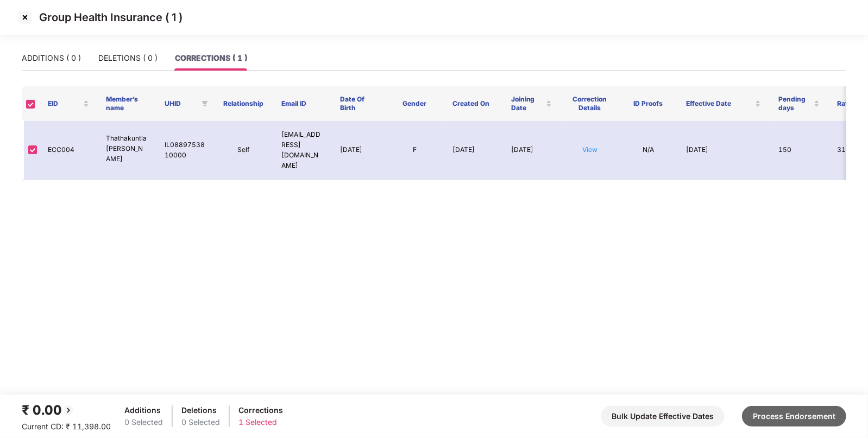 Image resolution: width=868 pixels, height=438 pixels. I want to click on th: Pending days, so click(799, 104).